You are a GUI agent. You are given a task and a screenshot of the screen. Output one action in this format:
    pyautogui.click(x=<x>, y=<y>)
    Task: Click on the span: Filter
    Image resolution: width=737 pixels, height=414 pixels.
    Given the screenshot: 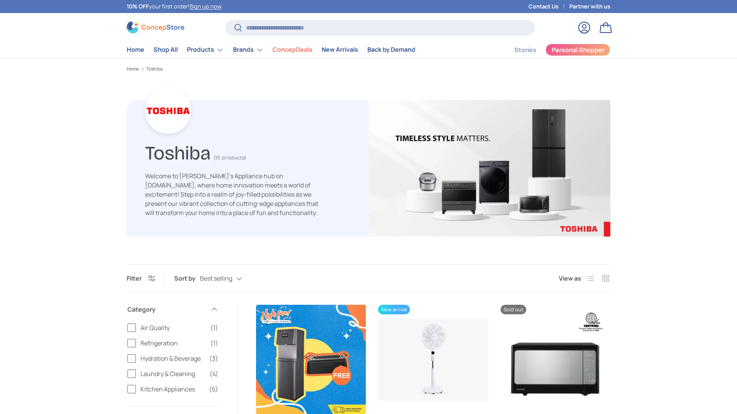 What is the action you would take?
    pyautogui.click(x=134, y=279)
    